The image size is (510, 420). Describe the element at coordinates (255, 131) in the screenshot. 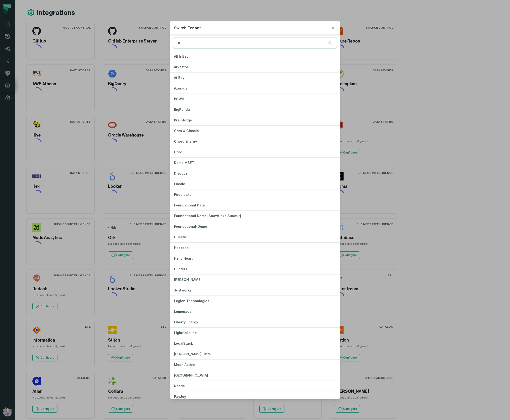

I see `button: Cars & Classic` at that location.